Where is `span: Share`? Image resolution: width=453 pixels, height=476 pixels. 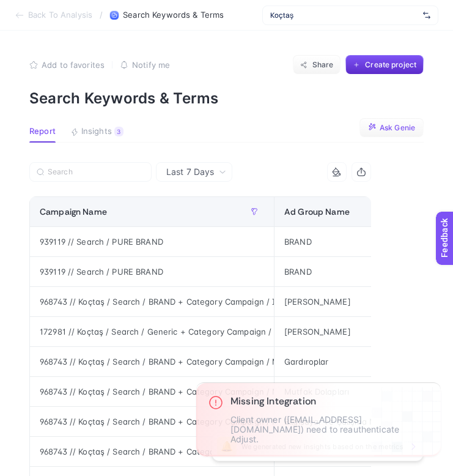
span: Share is located at coordinates (323, 65).